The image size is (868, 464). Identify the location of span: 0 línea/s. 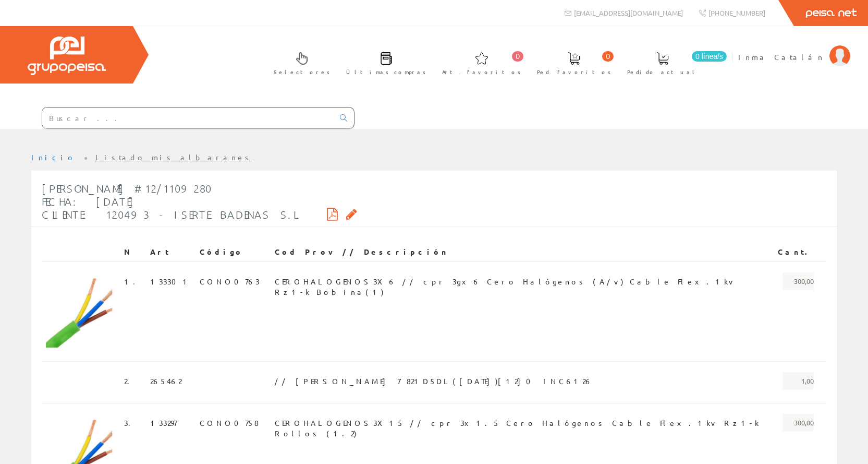
(709, 56).